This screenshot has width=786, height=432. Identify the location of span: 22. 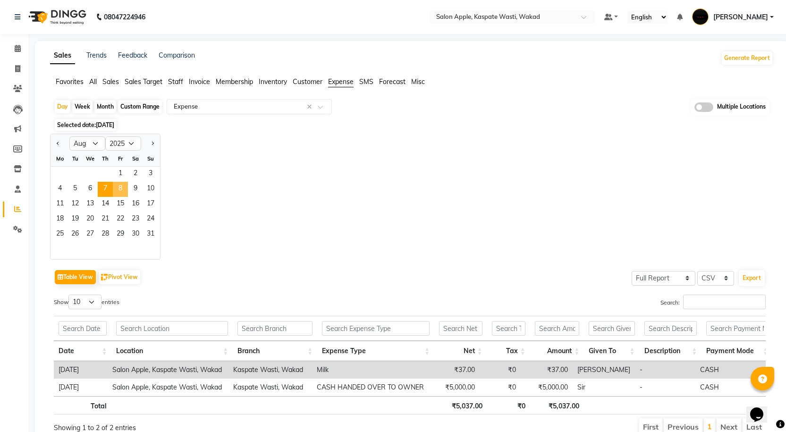
(120, 220).